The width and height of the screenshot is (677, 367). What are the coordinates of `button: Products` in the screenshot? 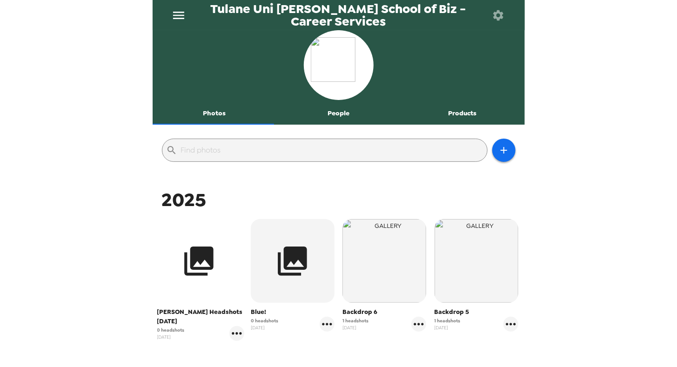 It's located at (462, 113).